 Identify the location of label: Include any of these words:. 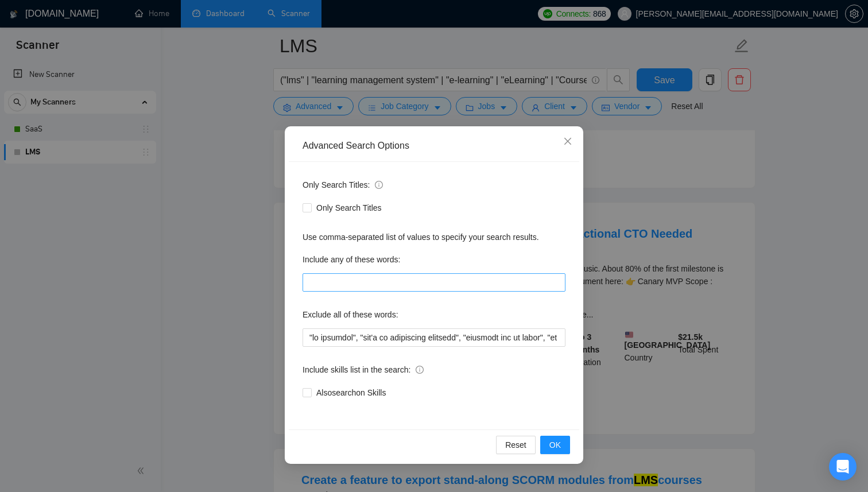
(352, 260).